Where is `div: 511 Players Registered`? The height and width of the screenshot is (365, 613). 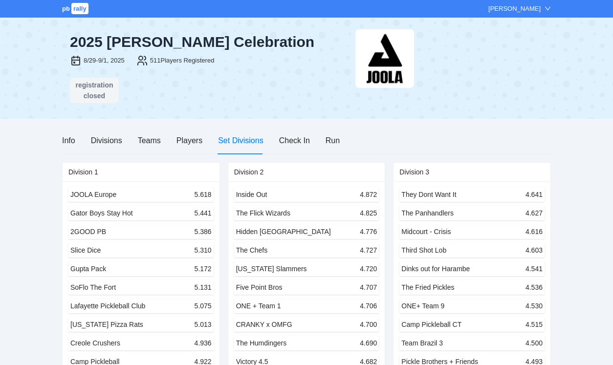
div: 511 Players Registered is located at coordinates (182, 61).